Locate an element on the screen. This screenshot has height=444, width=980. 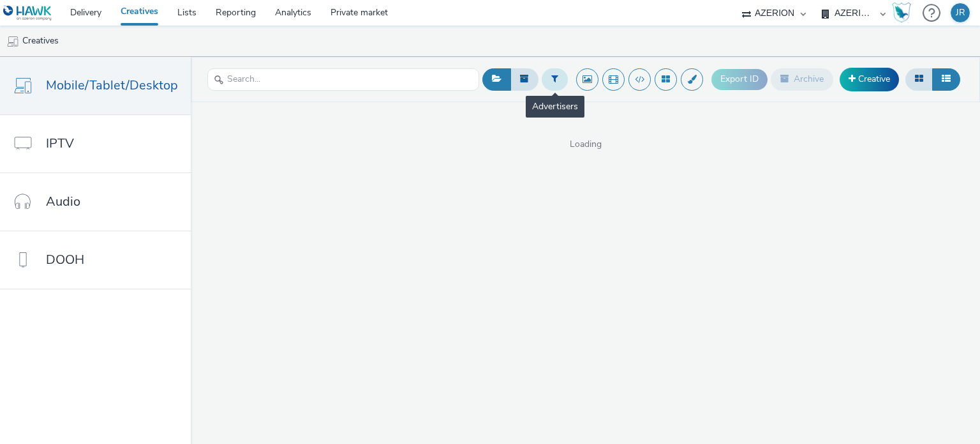
a: Hawk Academy is located at coordinates (904, 13).